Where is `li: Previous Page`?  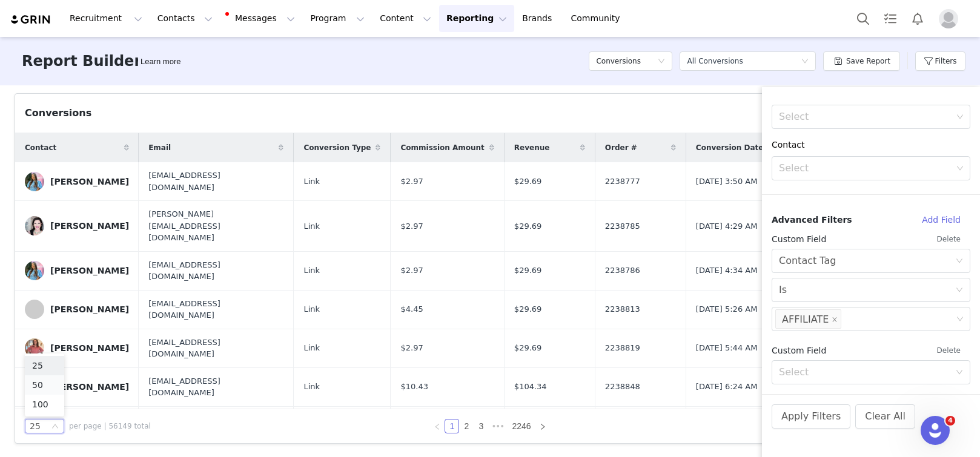
li: Previous Page is located at coordinates (438, 426).